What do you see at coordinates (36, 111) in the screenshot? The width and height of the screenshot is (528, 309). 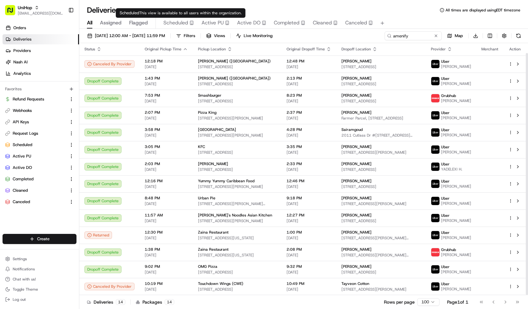 I see `a: Webhooks` at bounding box center [36, 111].